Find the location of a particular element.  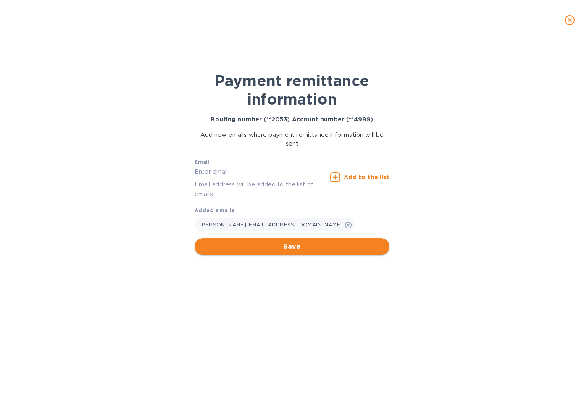

label: Email is located at coordinates (202, 163).